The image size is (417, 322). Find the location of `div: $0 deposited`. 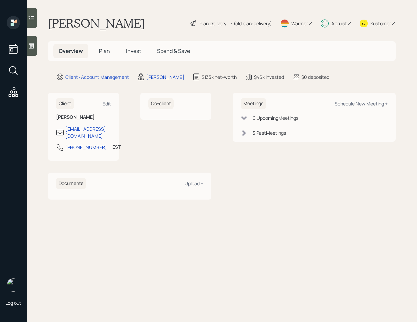

div: $0 deposited is located at coordinates (315, 77).